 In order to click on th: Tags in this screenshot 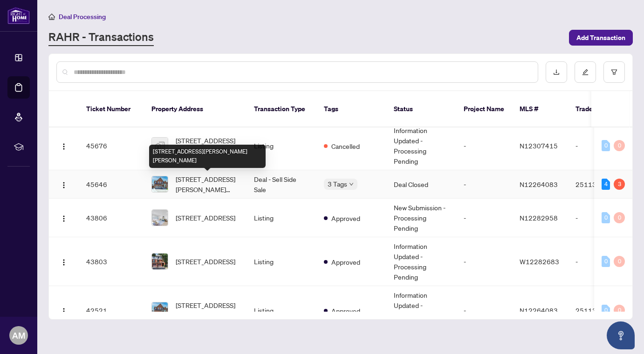, I will do `click(351, 109)`.